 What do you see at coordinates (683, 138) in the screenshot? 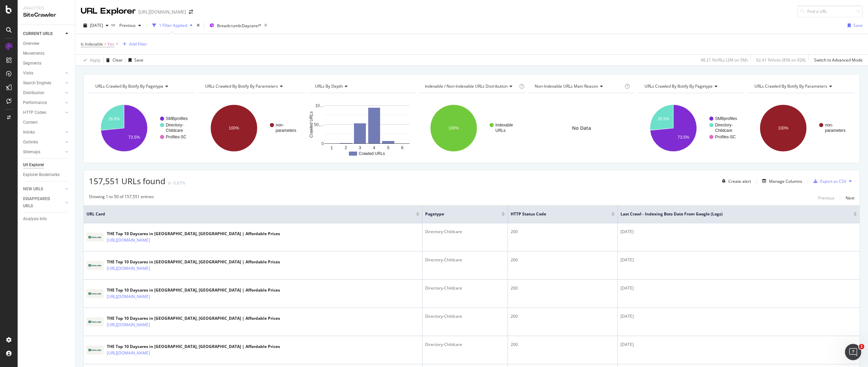
I see `text: 73.5%` at bounding box center [683, 138].